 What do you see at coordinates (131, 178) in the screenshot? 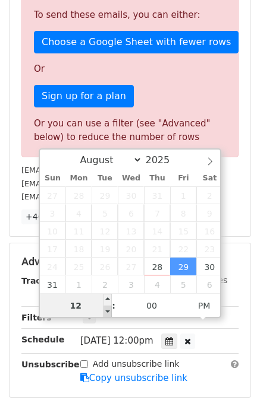
I see `span: Wed` at bounding box center [131, 178].